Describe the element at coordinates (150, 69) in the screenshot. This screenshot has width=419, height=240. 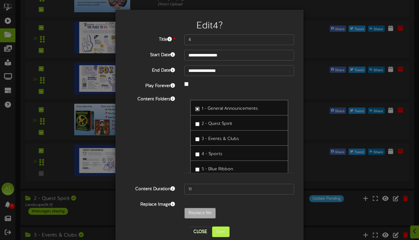
I see `label: End Date` at that location.